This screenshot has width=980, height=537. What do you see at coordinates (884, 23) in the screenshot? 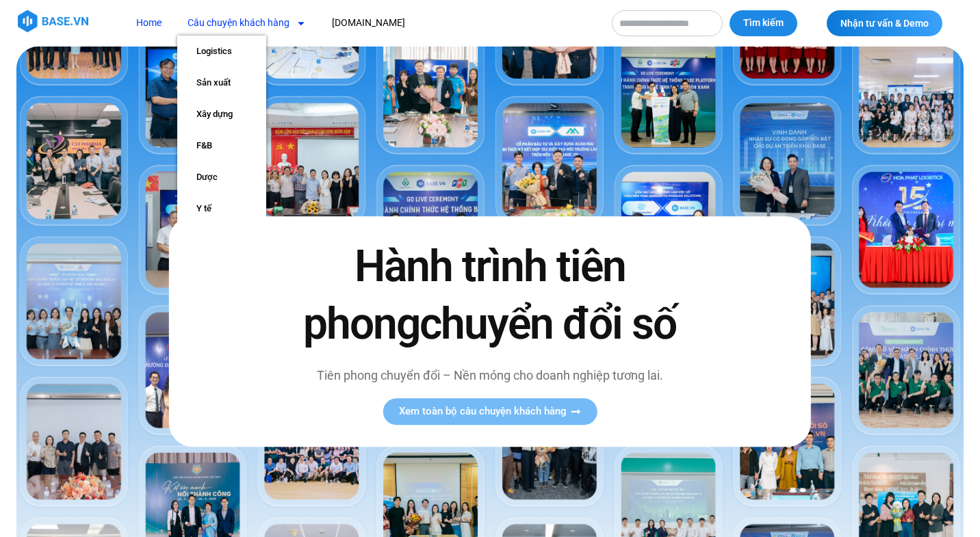
I see `a: Nhận tư vấn & Demo` at bounding box center [884, 23].